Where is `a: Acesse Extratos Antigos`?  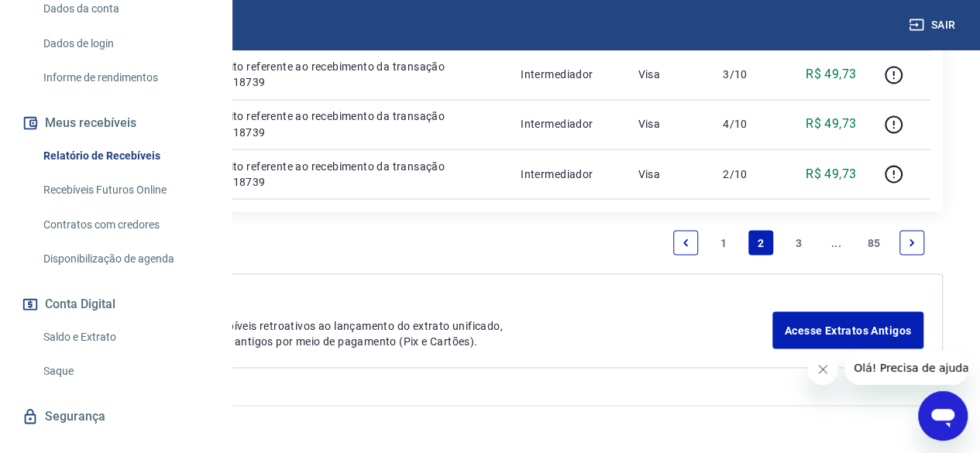
a: Acesse Extratos Antigos is located at coordinates (847, 330).